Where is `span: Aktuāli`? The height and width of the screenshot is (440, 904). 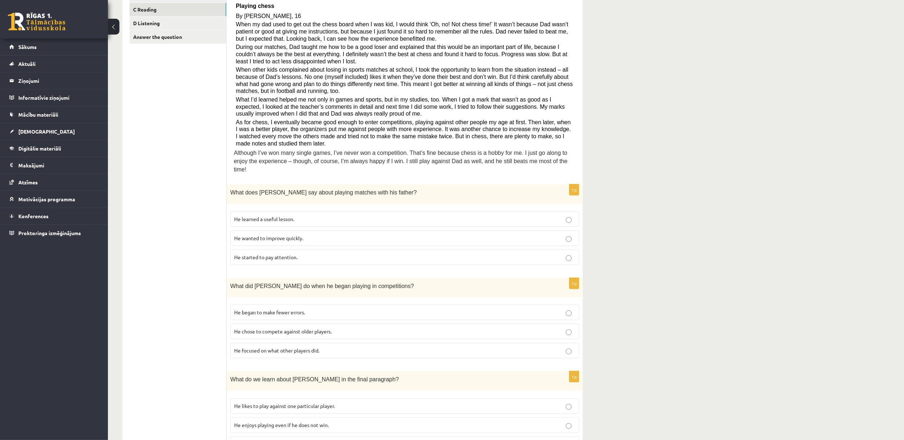 span: Aktuāli is located at coordinates (27, 64).